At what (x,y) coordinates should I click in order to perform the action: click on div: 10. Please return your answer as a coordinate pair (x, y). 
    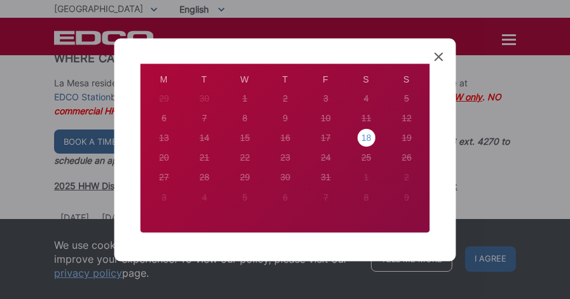
    Looking at the image, I should click on (325, 118).